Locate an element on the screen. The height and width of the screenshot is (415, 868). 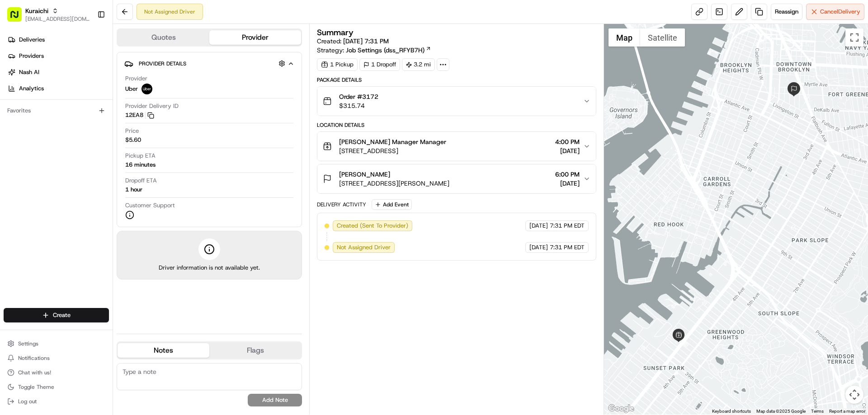
a: Deliveries is located at coordinates (58, 40).